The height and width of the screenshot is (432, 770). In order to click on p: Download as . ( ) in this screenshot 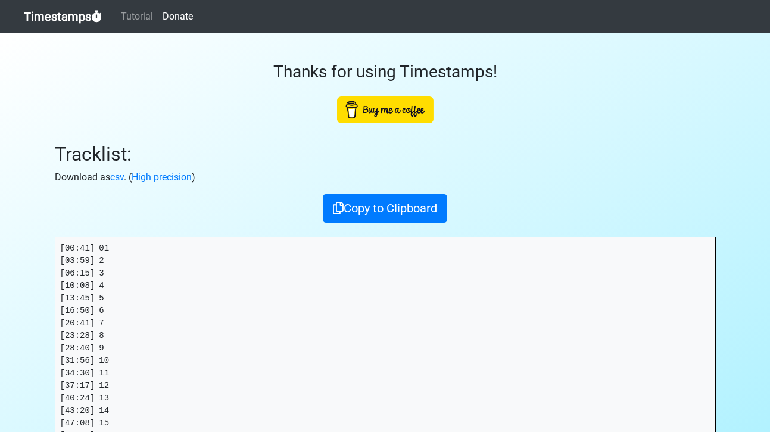, I will do `click(385, 177)`.